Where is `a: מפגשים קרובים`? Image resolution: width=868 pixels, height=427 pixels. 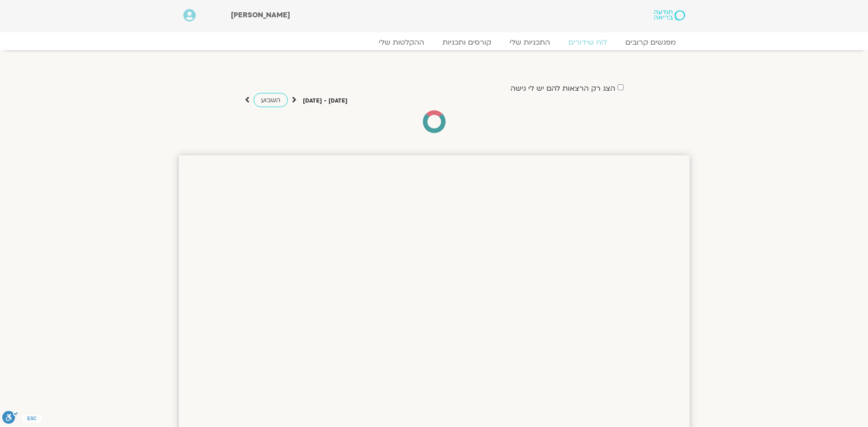 a: מפגשים קרובים is located at coordinates (651, 43).